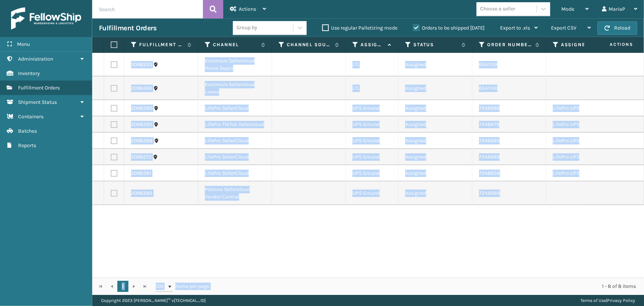  Describe the element at coordinates (27, 145) in the screenshot. I see `span: Reports` at that location.